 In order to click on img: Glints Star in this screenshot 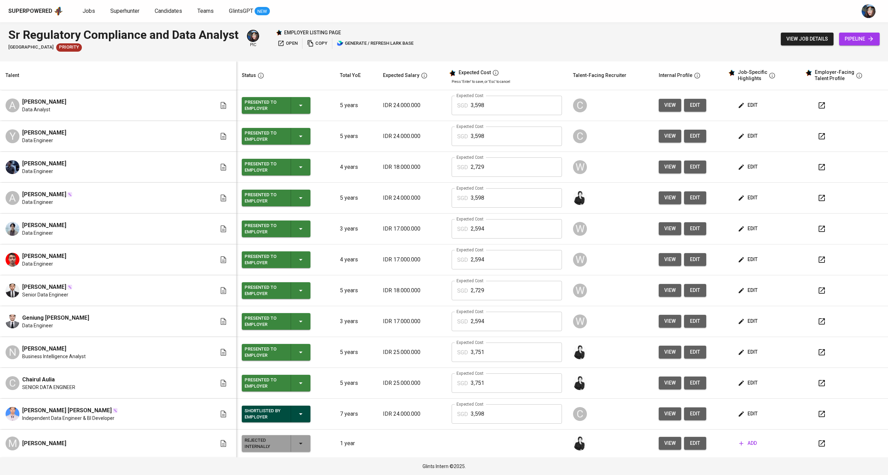, I will do `click(279, 33)`.